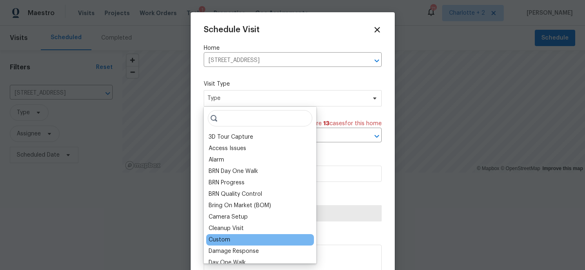  What do you see at coordinates (233, 172) in the screenshot?
I see `div: BRN Day One Walk` at bounding box center [233, 172].